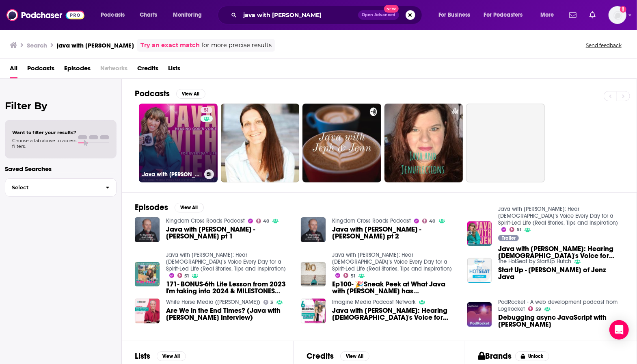  What do you see at coordinates (328, 15) in the screenshot?
I see `div: Search podcasts, credits, & more...` at bounding box center [328, 15].